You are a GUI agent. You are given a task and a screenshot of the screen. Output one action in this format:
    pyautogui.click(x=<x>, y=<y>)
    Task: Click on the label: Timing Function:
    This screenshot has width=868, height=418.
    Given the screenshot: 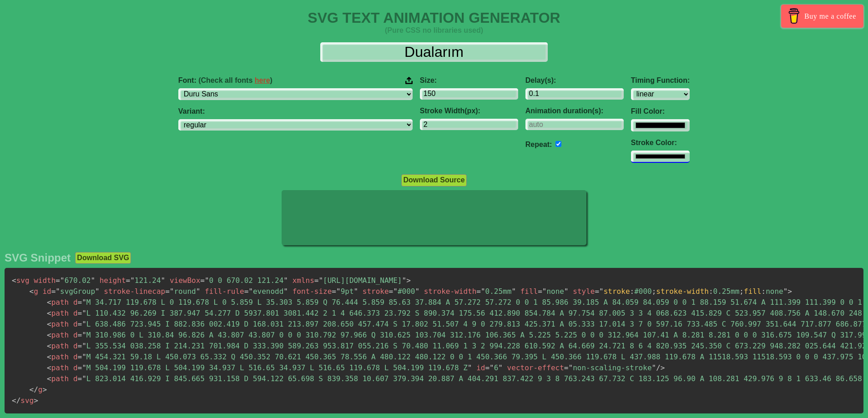 What is the action you would take?
    pyautogui.click(x=660, y=81)
    